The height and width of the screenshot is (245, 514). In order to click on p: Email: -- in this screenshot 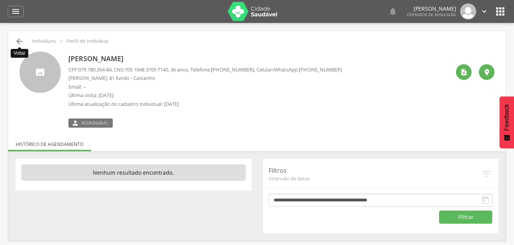, I will do `click(205, 87)`.